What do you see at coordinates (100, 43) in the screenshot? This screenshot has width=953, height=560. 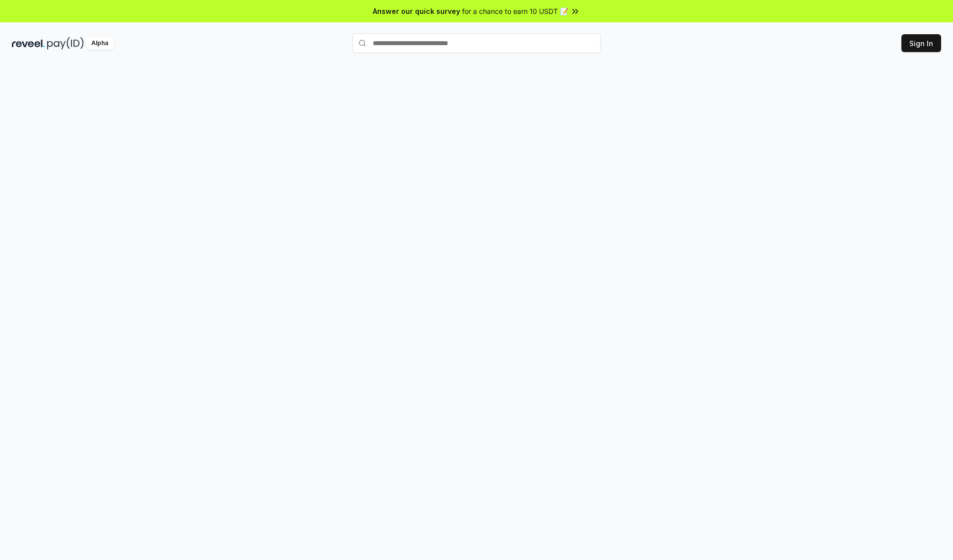 I see `div: Alpha` at bounding box center [100, 43].